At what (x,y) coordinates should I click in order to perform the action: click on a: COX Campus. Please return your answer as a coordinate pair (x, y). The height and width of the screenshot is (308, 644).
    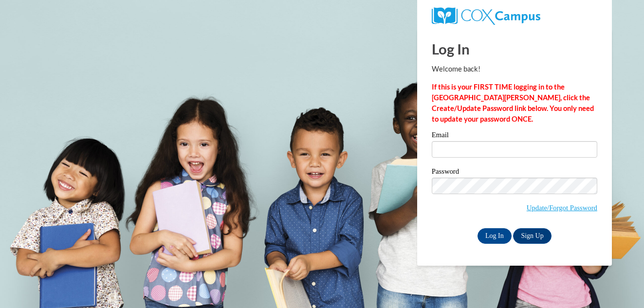
    Looking at the image, I should click on (486, 15).